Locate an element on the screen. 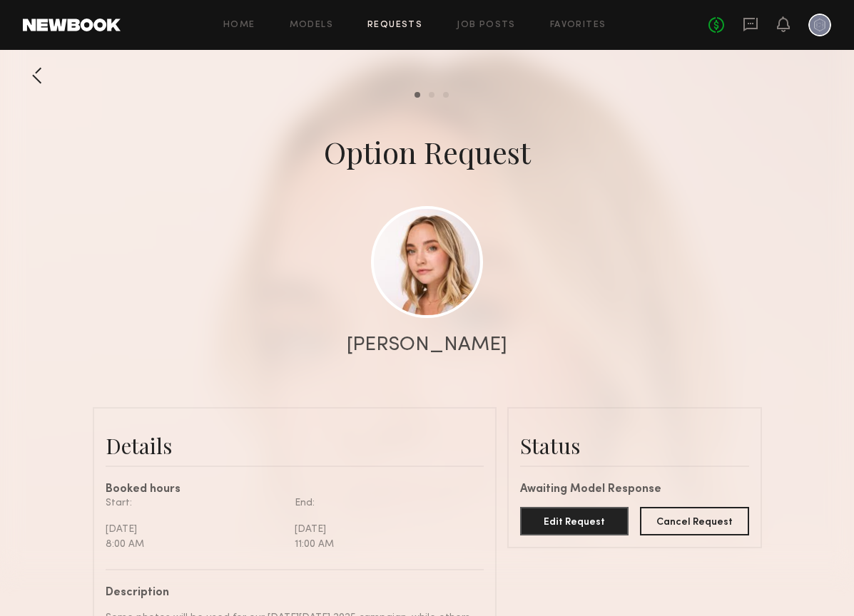  div: 11:00 AM is located at coordinates (384, 544).